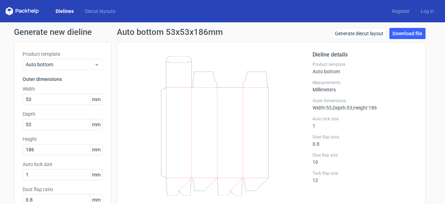 This screenshot has width=445, height=204. Describe the element at coordinates (408, 33) in the screenshot. I see `a: Download file` at that location.